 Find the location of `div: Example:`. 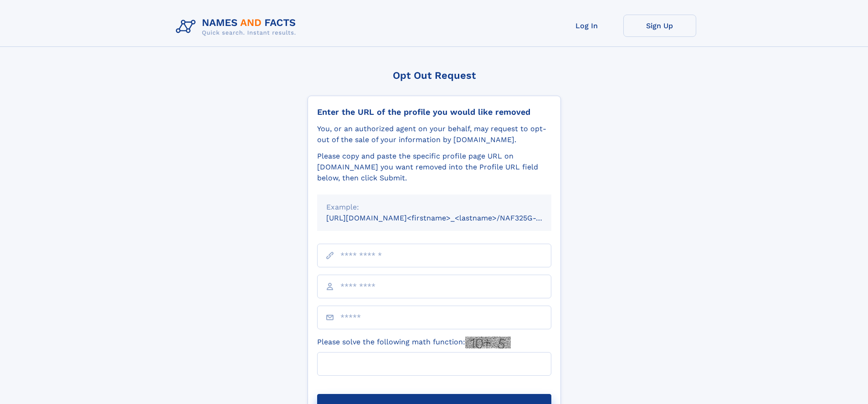

div: Example: is located at coordinates (434, 207).